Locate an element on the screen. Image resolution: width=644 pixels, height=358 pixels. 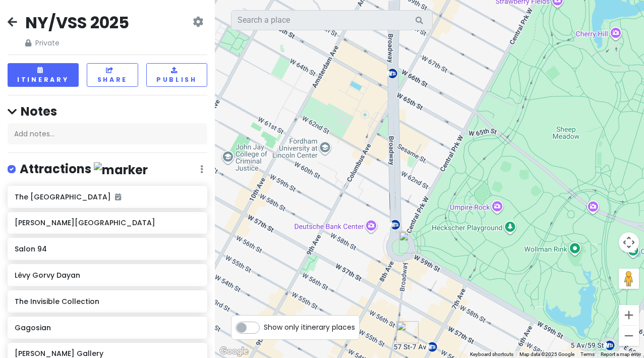
h4: Attractions is located at coordinates (84, 169).